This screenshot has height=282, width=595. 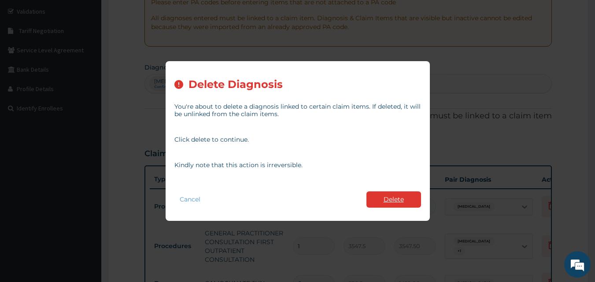 What do you see at coordinates (86, 204) in the screenshot?
I see `textarea: Type your message and hit 'Enter'` at bounding box center [86, 204].